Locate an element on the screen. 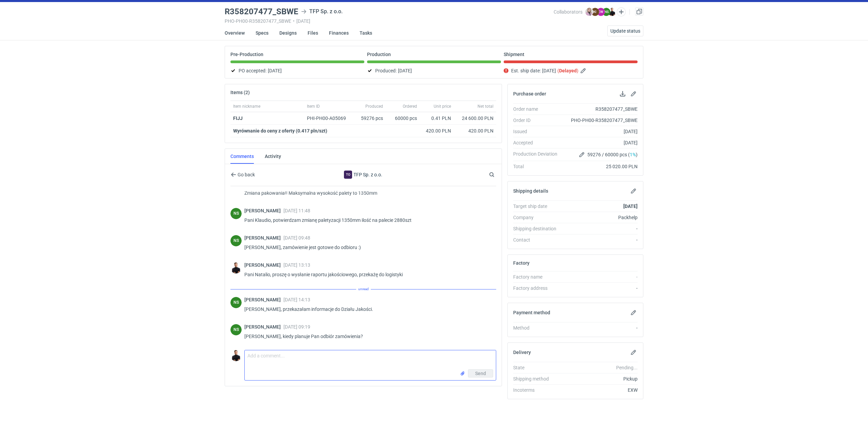 This screenshot has height=423, width=868. span: unread is located at coordinates (363, 290).